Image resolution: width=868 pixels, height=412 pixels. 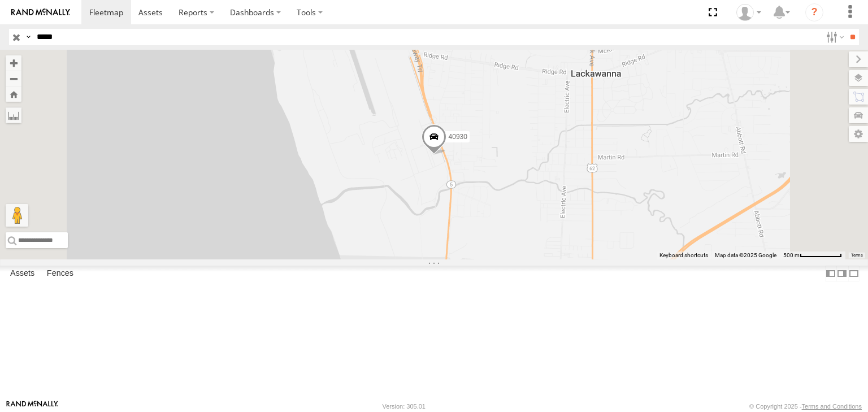 I want to click on label: Measure, so click(x=14, y=115).